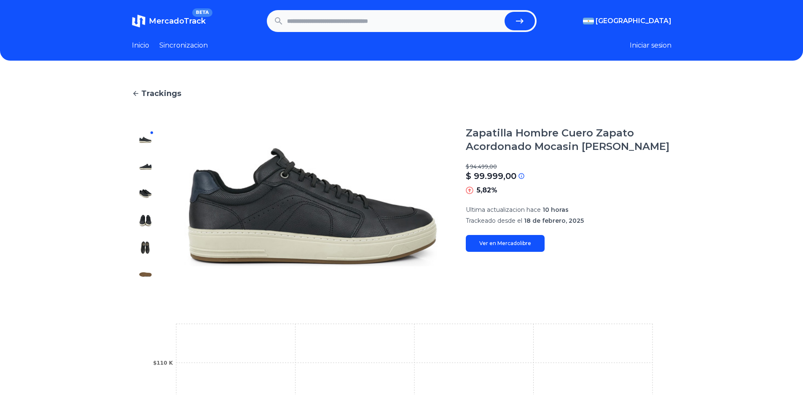  I want to click on p: 5,82%, so click(487, 190).